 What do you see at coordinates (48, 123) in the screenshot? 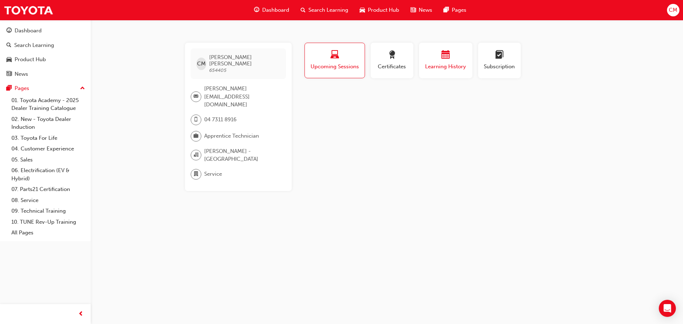
I see `a: 02. New - Toyota Dealer Induction` at bounding box center [48, 123].